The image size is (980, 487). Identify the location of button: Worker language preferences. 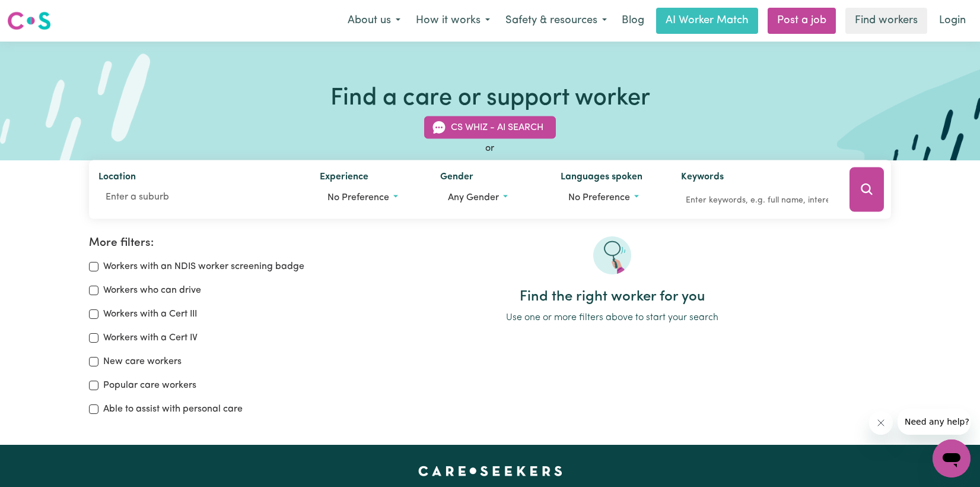
(611, 198).